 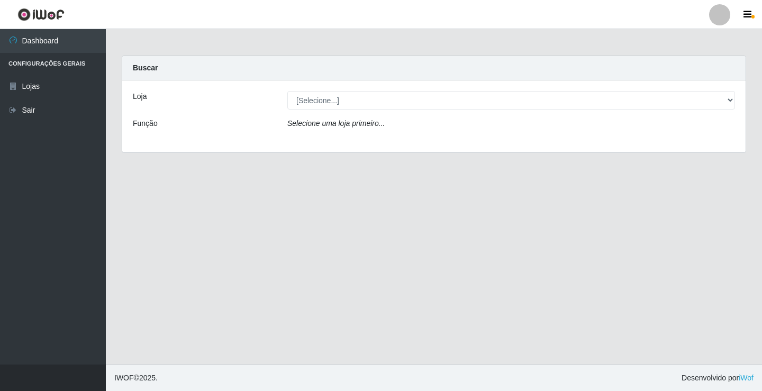 I want to click on span: Desenvolvido por, so click(x=717, y=378).